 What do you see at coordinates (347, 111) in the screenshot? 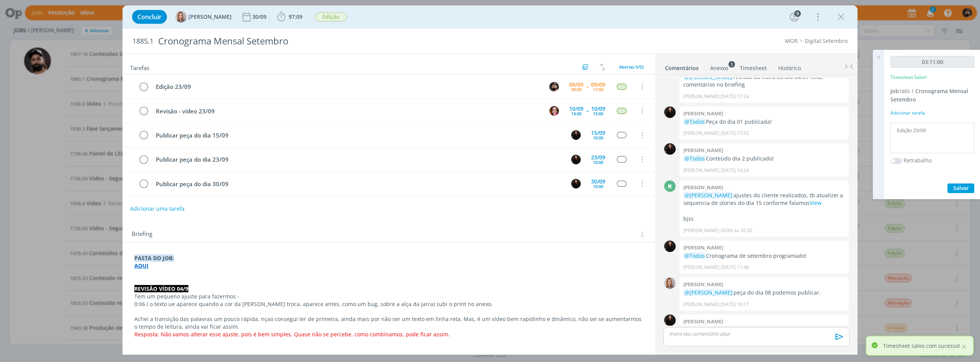
I see `div: Revisão - vídeo 23/09` at bounding box center [347, 111].